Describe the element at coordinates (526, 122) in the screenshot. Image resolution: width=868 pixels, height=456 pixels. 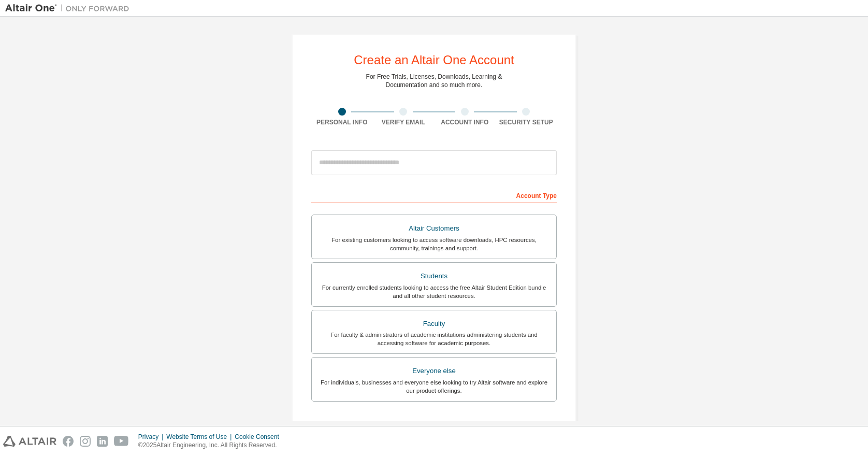
I see `div: Security Setup` at that location.